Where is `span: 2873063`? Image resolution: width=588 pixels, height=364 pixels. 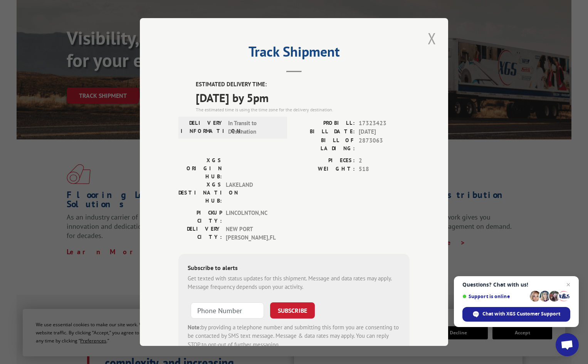 span: 2873063 is located at coordinates (384, 145).